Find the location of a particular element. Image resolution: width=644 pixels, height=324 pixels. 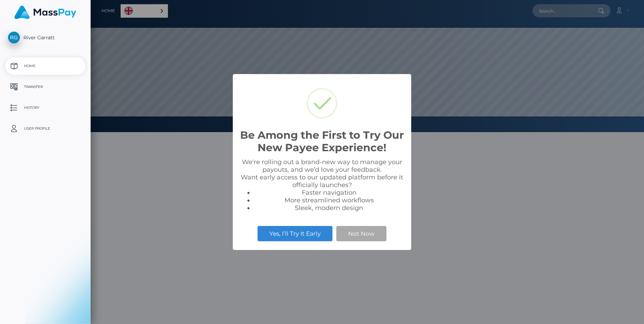

li: Sleek, modern design is located at coordinates (328, 208).